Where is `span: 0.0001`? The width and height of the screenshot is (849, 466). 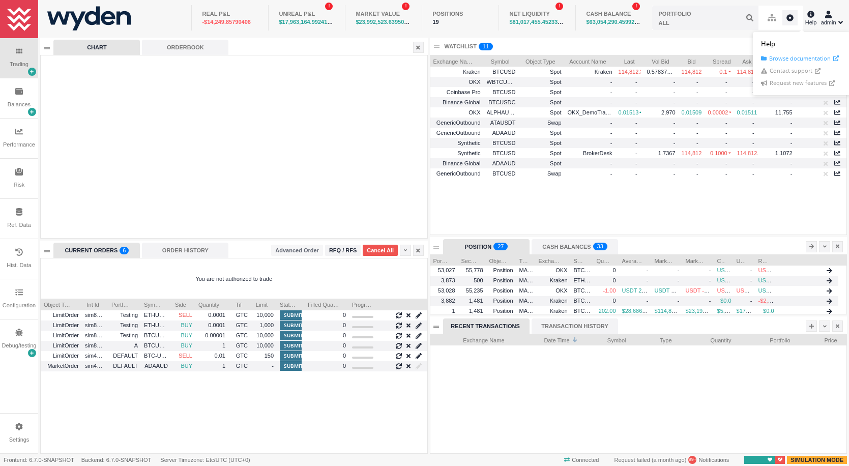 span: 0.0001 is located at coordinates (217, 315).